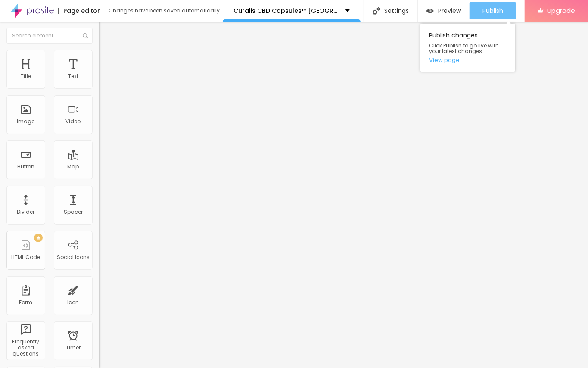  I want to click on input: Search element, so click(49, 36).